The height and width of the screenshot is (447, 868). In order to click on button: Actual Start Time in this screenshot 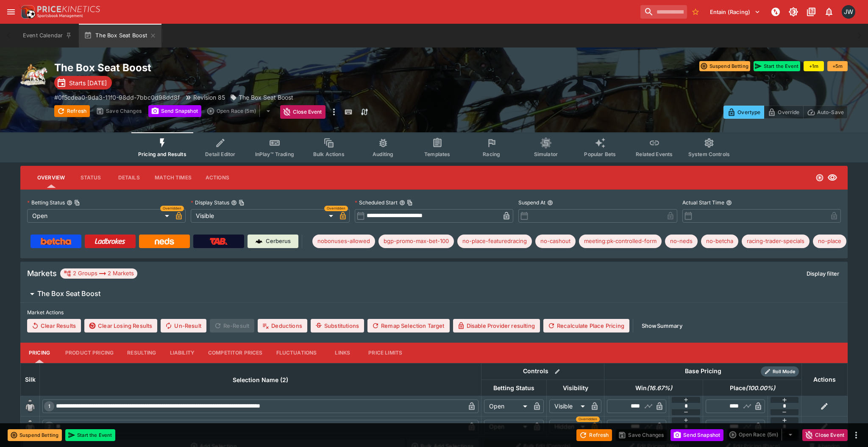, I will do `click(729, 203)`.